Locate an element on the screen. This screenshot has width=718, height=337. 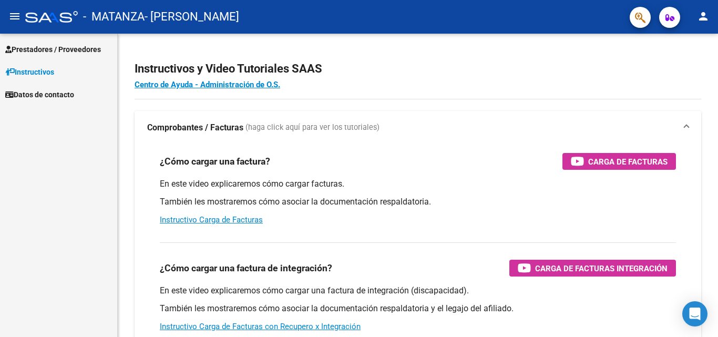
mat-icon: person is located at coordinates (703, 16).